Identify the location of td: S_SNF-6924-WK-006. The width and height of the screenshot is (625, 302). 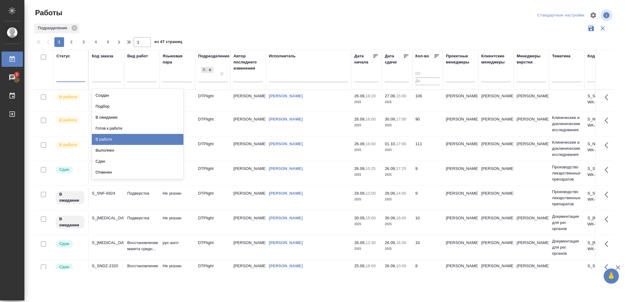
(602, 173).